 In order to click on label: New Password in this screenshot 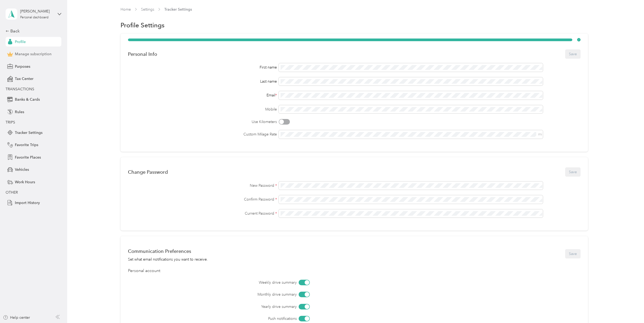, I will do `click(202, 185)`.